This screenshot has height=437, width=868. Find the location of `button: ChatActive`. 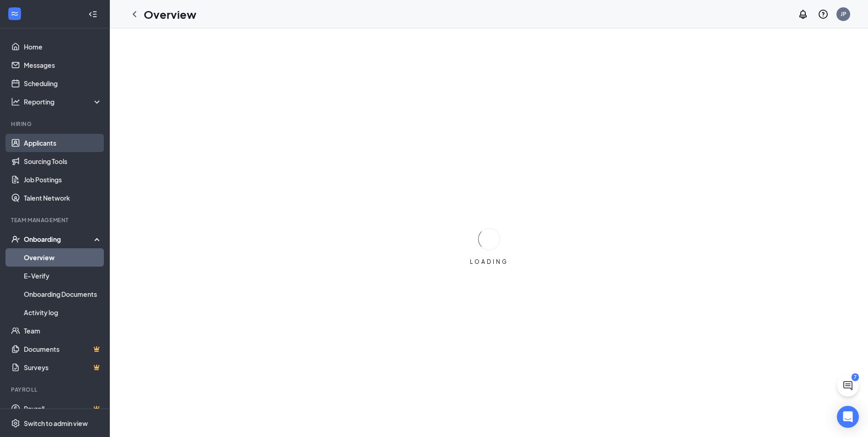

button: ChatActive is located at coordinates (848, 386).